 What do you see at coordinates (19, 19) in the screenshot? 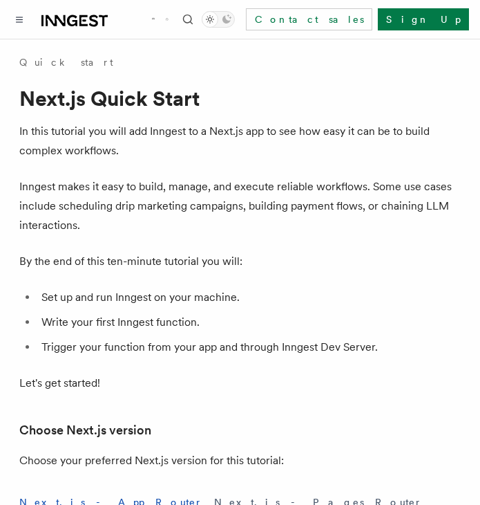
I see `button: Toggle navigation` at bounding box center [19, 19].